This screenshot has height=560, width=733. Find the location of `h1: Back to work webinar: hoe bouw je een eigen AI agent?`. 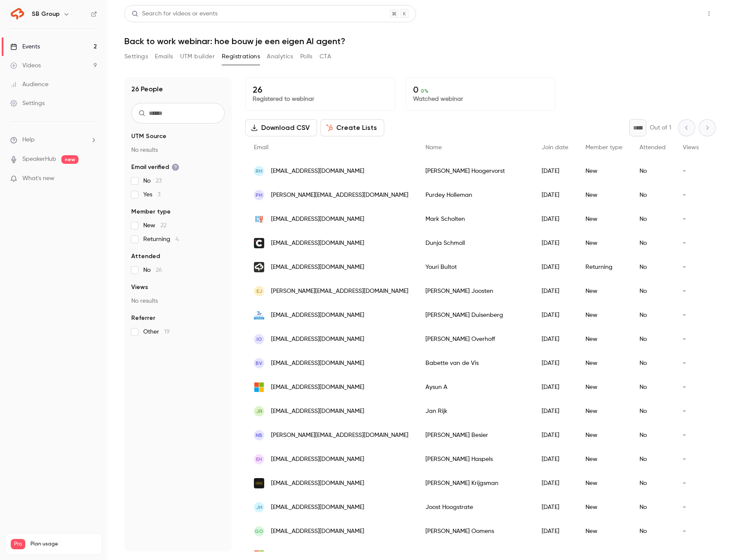

h1: Back to work webinar: hoe bouw je een eigen AI agent? is located at coordinates (420, 41).